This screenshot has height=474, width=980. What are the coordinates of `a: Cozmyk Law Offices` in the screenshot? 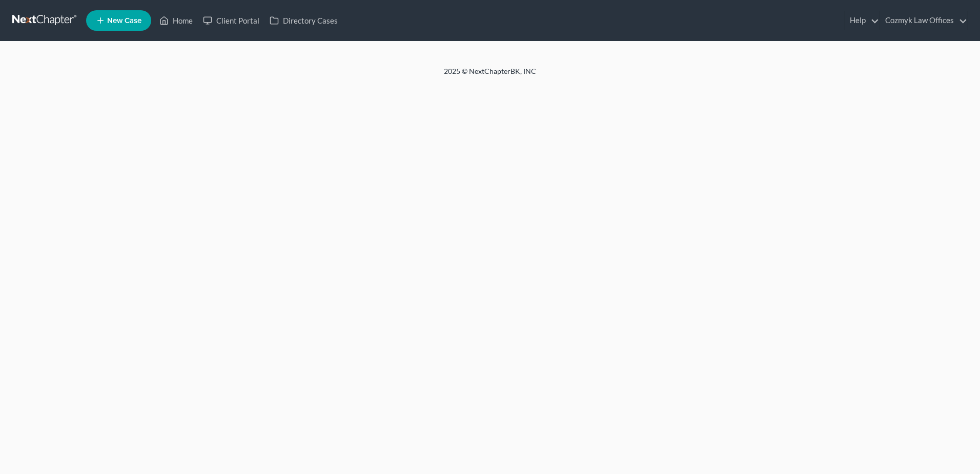 It's located at (924, 20).